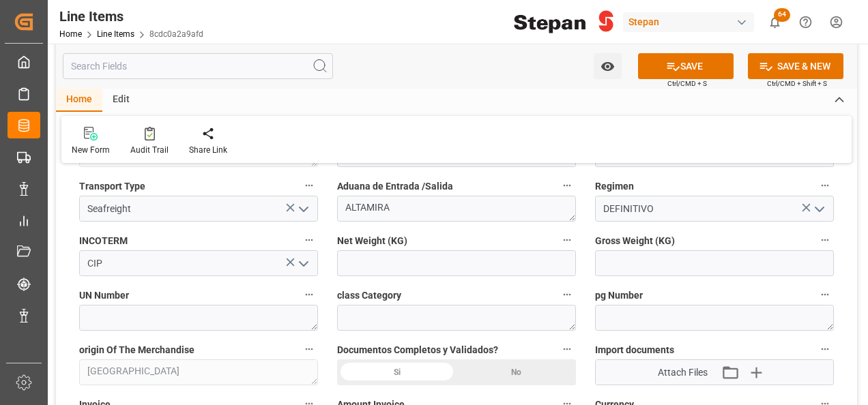 The height and width of the screenshot is (405, 868). What do you see at coordinates (372, 241) in the screenshot?
I see `span: Net Weight (KG)` at bounding box center [372, 241].